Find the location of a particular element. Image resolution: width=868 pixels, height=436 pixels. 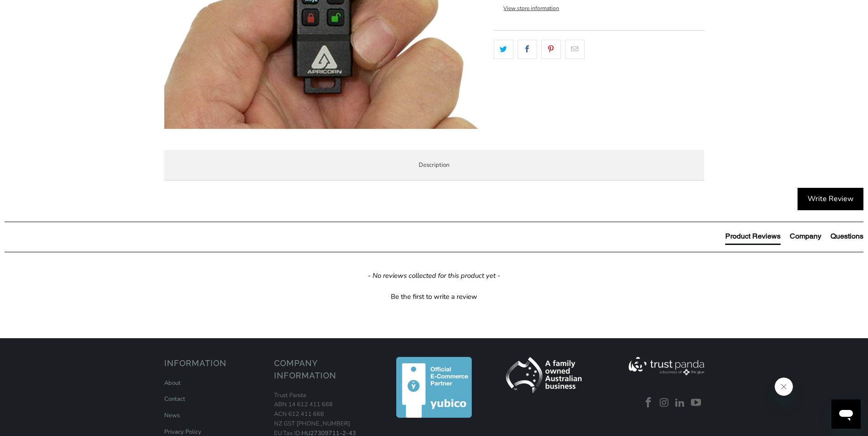

a: Privacy Policy is located at coordinates (183, 432).